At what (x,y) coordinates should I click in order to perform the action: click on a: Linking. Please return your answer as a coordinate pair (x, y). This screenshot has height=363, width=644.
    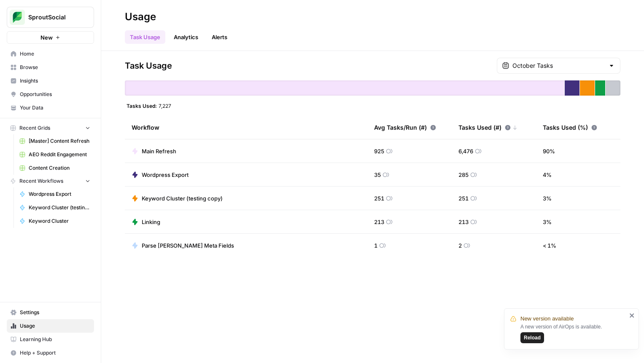
    Looking at the image, I should click on (146, 222).